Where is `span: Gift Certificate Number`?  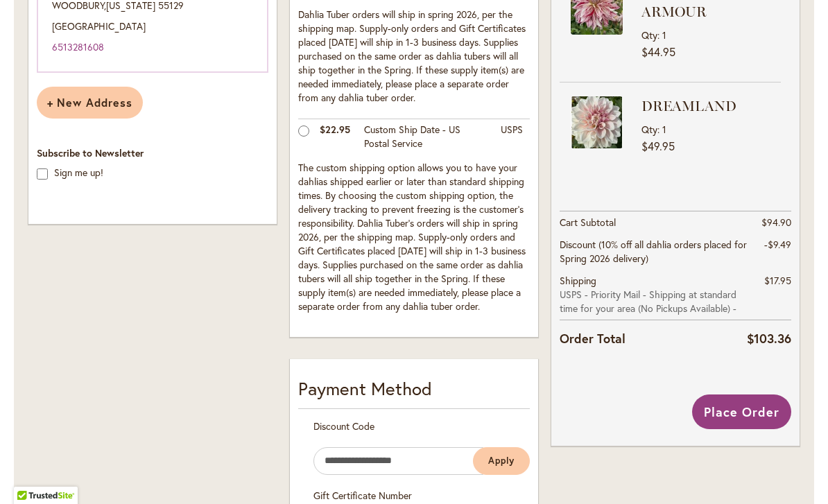
span: Gift Certificate Number is located at coordinates (363, 495).